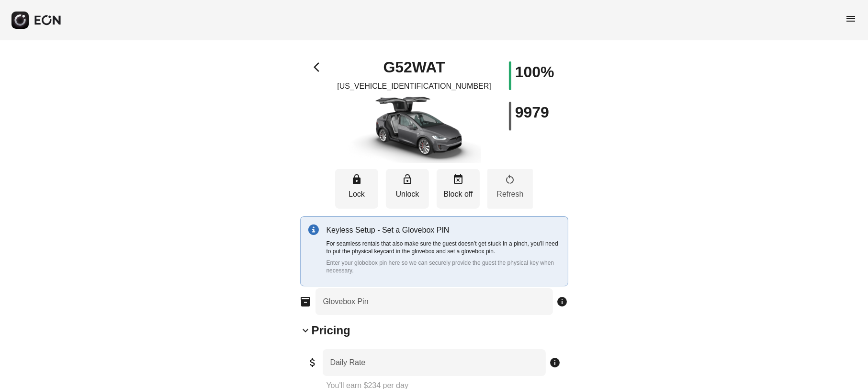  Describe the element at coordinates (535, 72) in the screenshot. I see `h1: 100%` at that location.